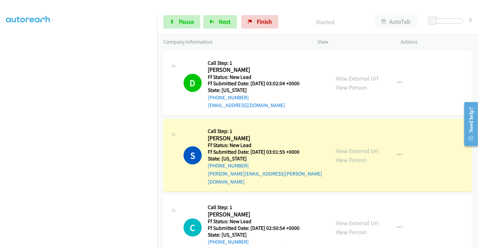 The image size is (478, 248). Describe the element at coordinates (325, 22) in the screenshot. I see `p: Started` at that location.